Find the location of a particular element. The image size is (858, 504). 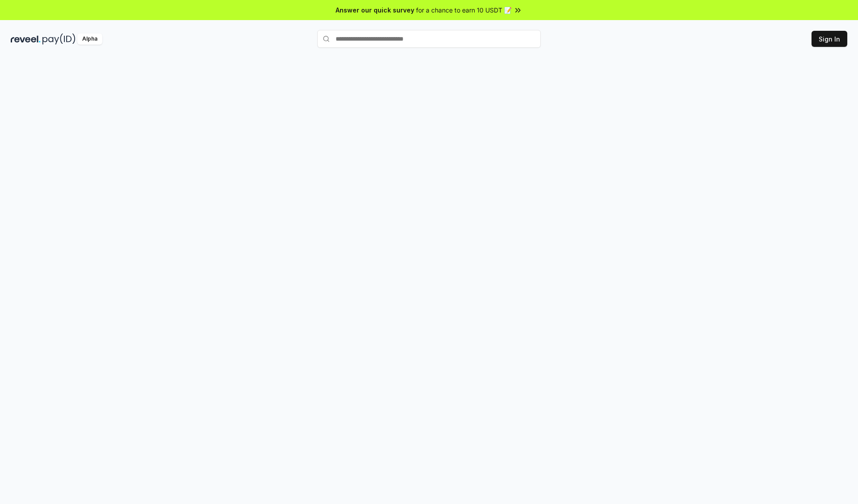

img: pay_id is located at coordinates (59, 39).